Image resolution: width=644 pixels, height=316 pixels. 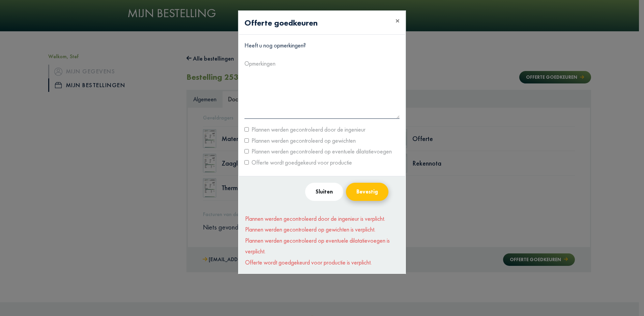 What do you see at coordinates (324, 192) in the screenshot?
I see `button: Sluiten` at bounding box center [324, 192].